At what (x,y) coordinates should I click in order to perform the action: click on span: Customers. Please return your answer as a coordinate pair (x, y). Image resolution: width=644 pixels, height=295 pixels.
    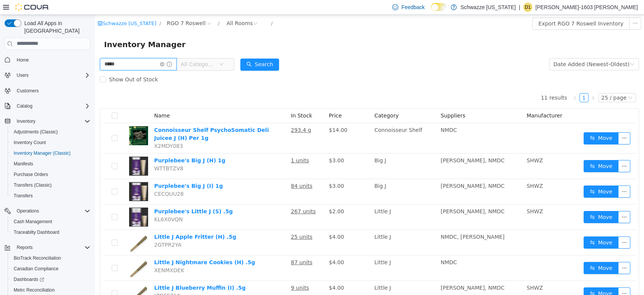
    Looking at the image, I should click on (27, 90).